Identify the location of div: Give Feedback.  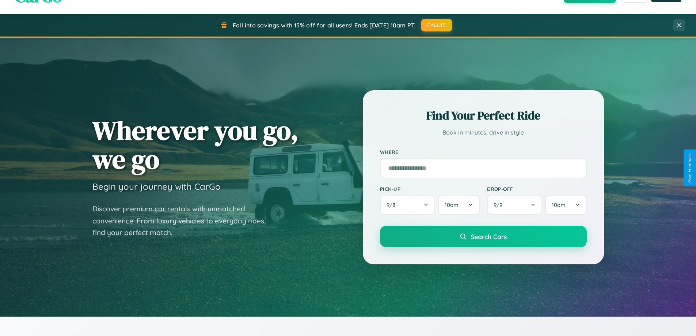
(690, 168).